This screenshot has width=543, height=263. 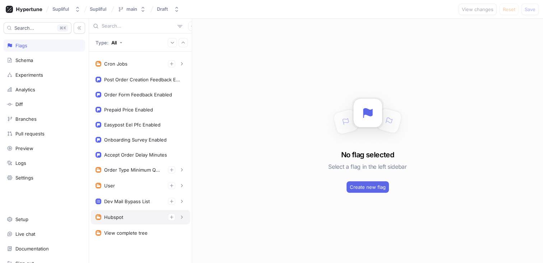 What do you see at coordinates (21, 163) in the screenshot?
I see `div: Logs` at bounding box center [21, 163].